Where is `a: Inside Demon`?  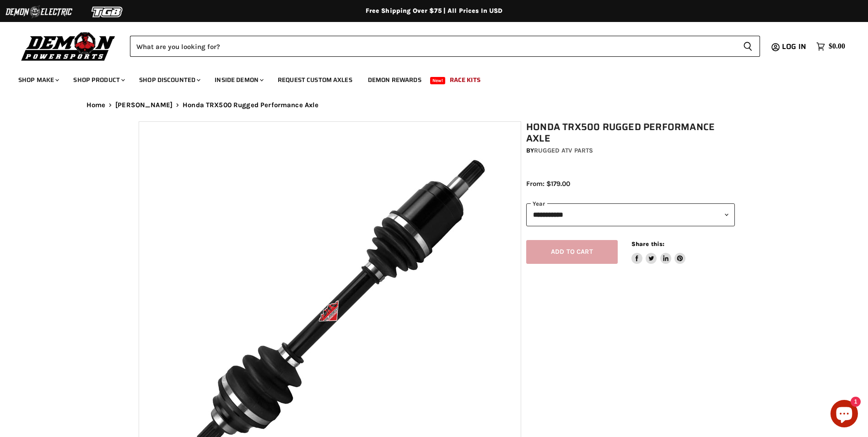 a: Inside Demon is located at coordinates (238, 79).